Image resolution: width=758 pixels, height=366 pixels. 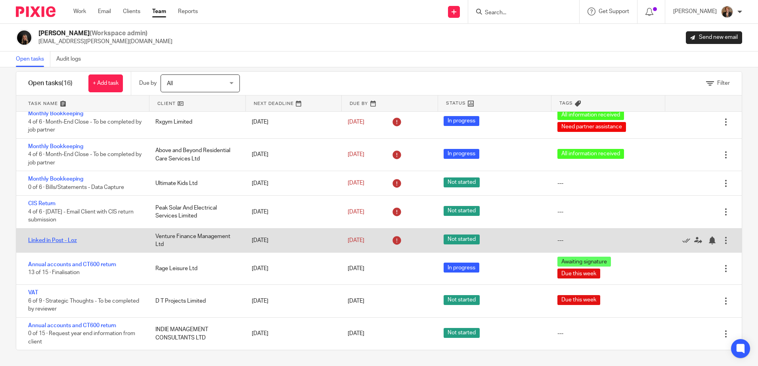 What do you see at coordinates (170, 84) in the screenshot?
I see `span: All` at bounding box center [170, 84].